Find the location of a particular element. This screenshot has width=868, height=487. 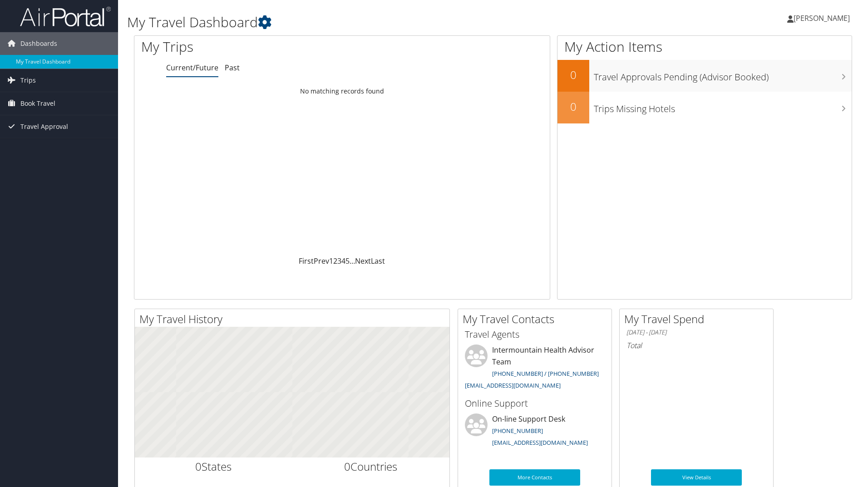

span: Trips is located at coordinates (28, 81).